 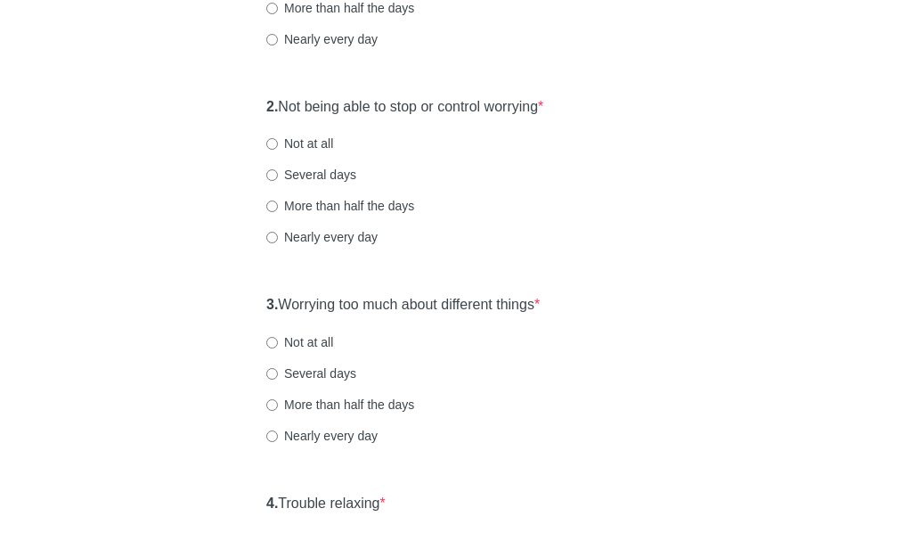 I want to click on label: Trouble relaxing, so click(x=326, y=503).